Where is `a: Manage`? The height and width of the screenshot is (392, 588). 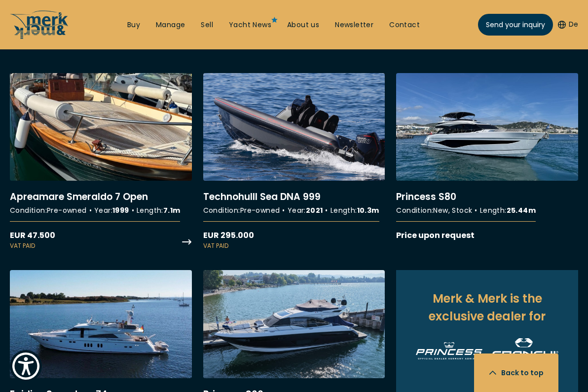
a: Manage is located at coordinates (170, 25).